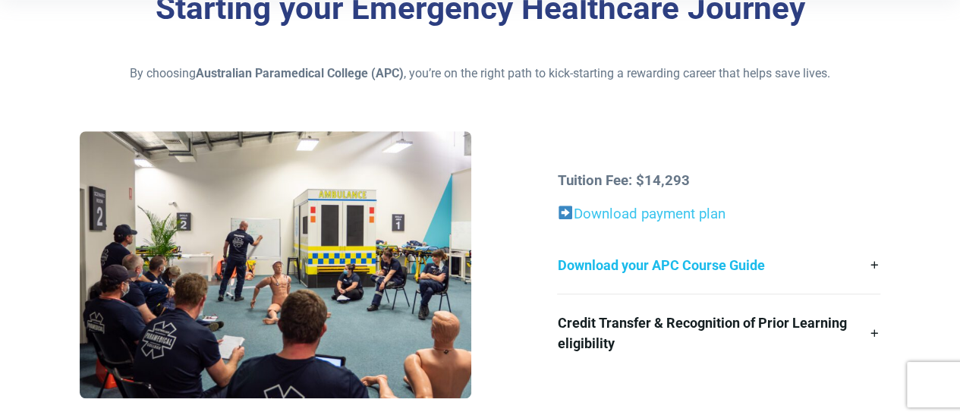  What do you see at coordinates (719, 265) in the screenshot?
I see `a: Download your APC Course Guide` at bounding box center [719, 265].